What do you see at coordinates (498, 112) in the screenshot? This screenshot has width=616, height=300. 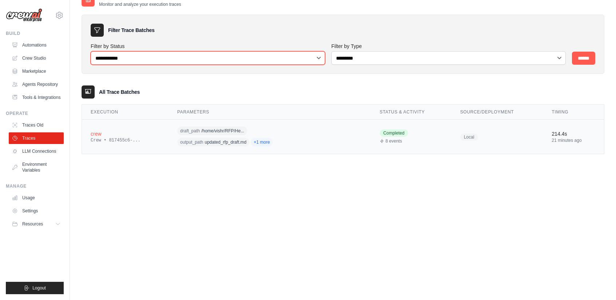 I see `th: Source/Deployment` at bounding box center [498, 112].